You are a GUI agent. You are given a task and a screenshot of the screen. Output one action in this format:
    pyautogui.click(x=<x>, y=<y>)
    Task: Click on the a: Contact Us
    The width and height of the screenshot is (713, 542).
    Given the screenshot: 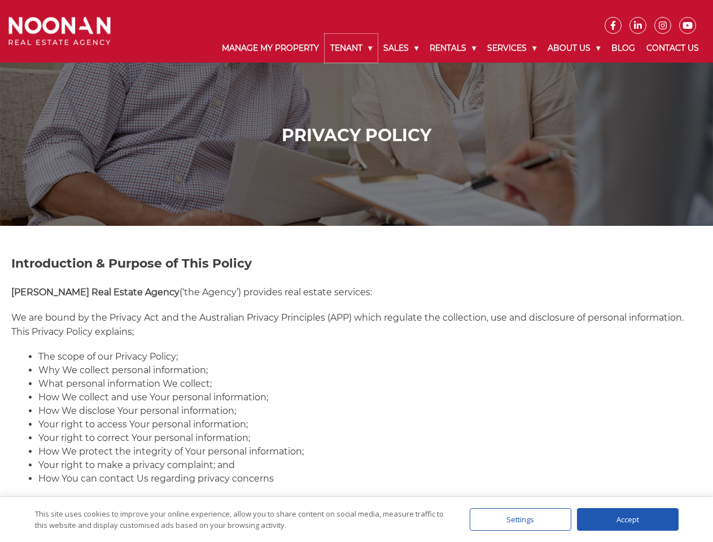 What is the action you would take?
    pyautogui.click(x=672, y=48)
    